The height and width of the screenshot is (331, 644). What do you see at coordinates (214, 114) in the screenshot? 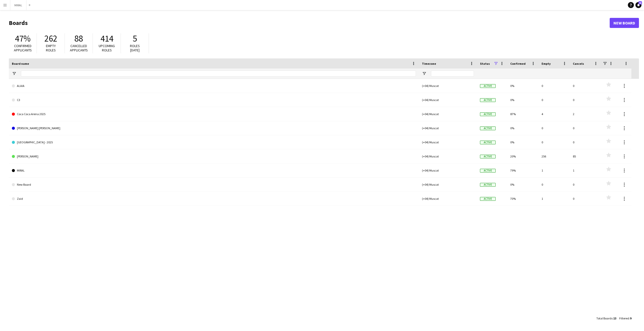
I see `a: Coca Coca Arena 2025` at bounding box center [214, 114].